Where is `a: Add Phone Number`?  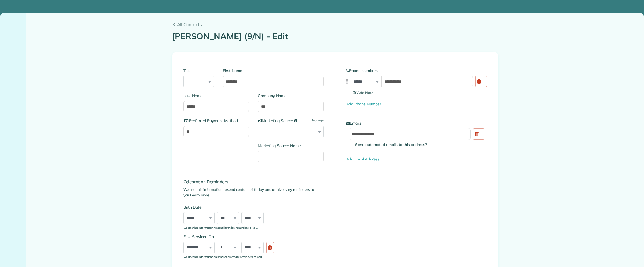 a: Add Phone Number is located at coordinates (363, 104).